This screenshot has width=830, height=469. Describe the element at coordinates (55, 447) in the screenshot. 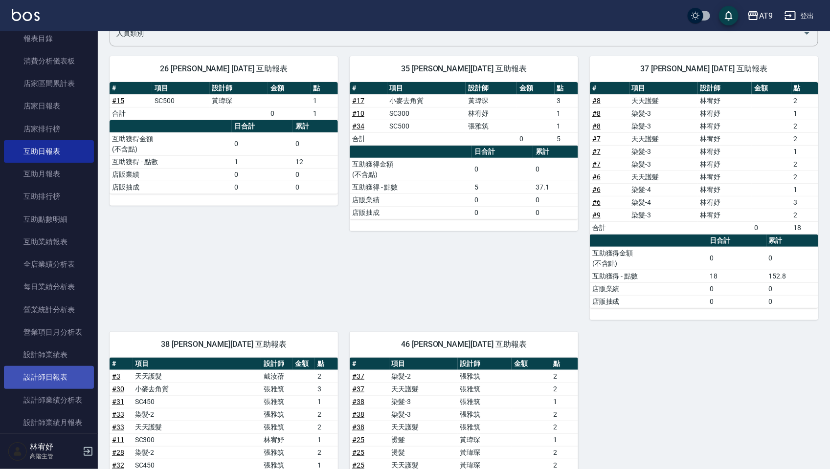

I see `h5: 林宥妤` at that location.